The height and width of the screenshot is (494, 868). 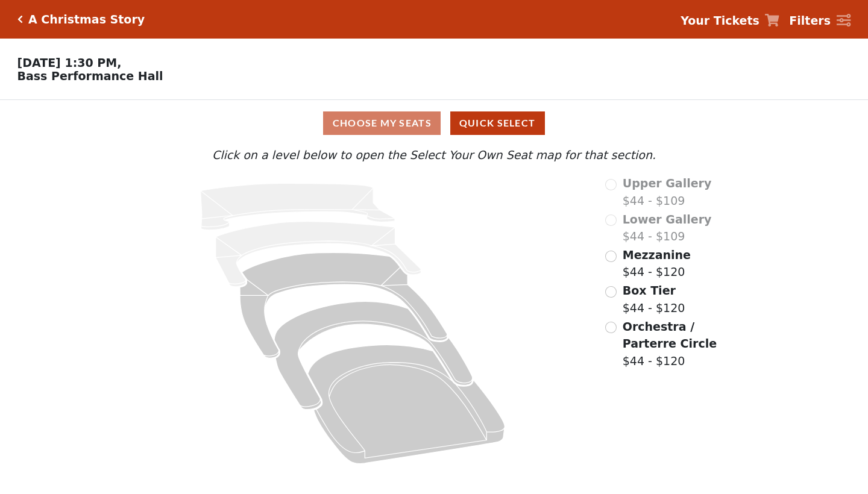 I want to click on a: Filters, so click(x=819, y=20).